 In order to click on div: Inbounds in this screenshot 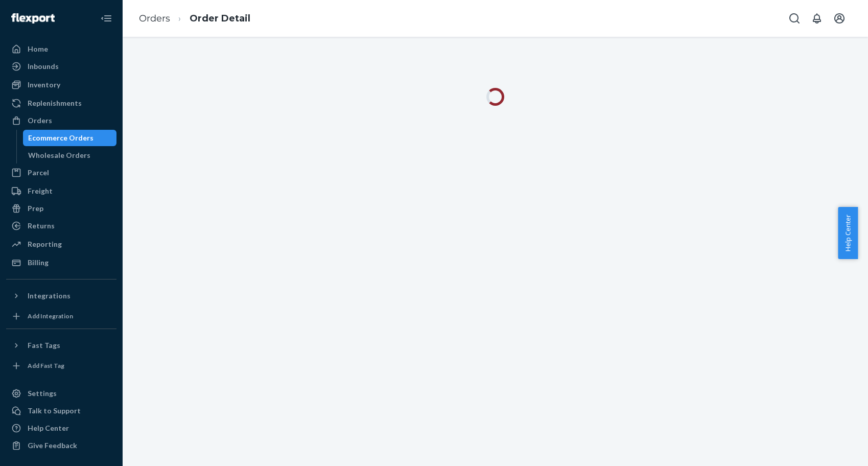, I will do `click(43, 66)`.